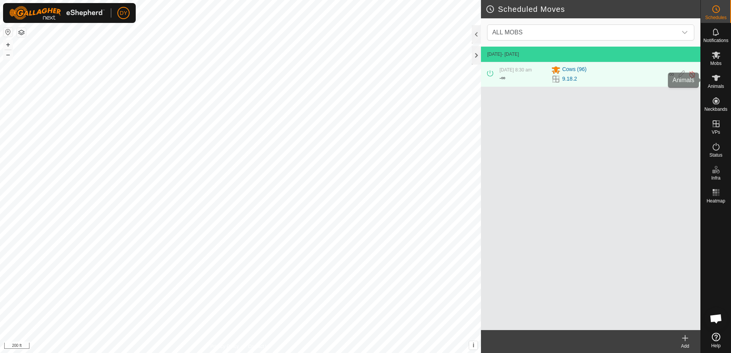 Image resolution: width=731 pixels, height=353 pixels. What do you see at coordinates (716, 41) in the screenshot?
I see `span: Notifications` at bounding box center [716, 41].